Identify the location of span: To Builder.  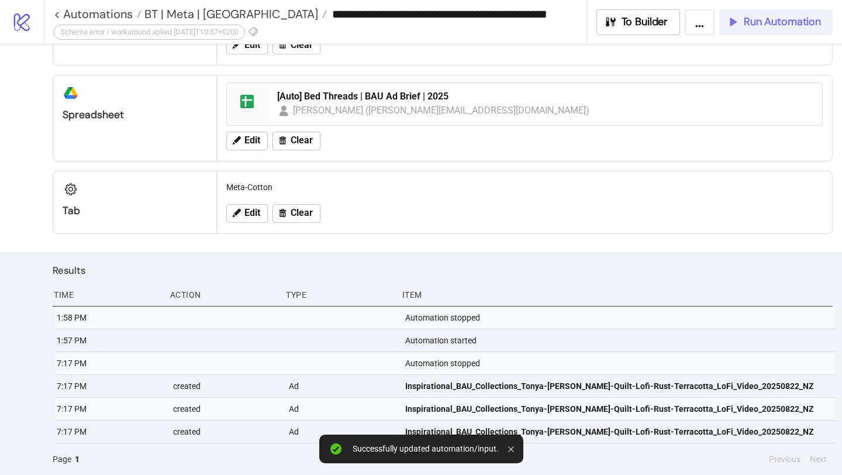
(645, 22).